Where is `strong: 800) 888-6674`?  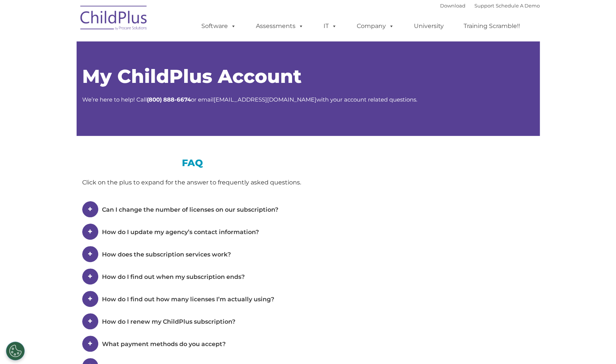 strong: 800) 888-6674 is located at coordinates (169, 99).